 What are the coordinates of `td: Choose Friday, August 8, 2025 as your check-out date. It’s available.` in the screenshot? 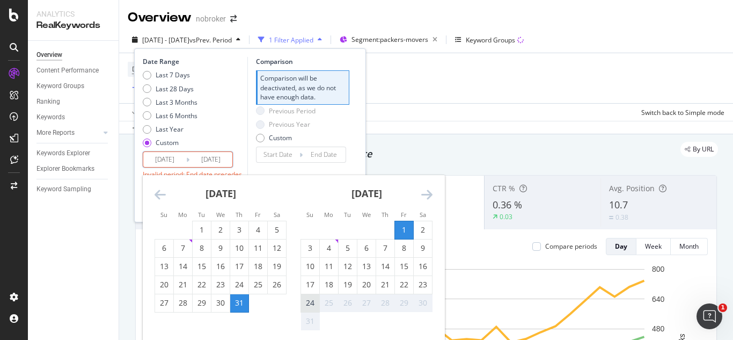 It's located at (404, 248).